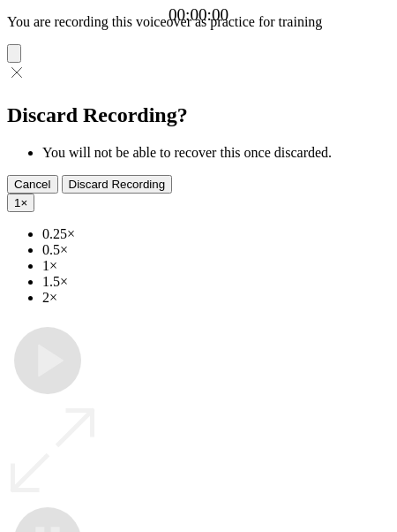  Describe the element at coordinates (216, 282) in the screenshot. I see `li: 1.5×` at that location.